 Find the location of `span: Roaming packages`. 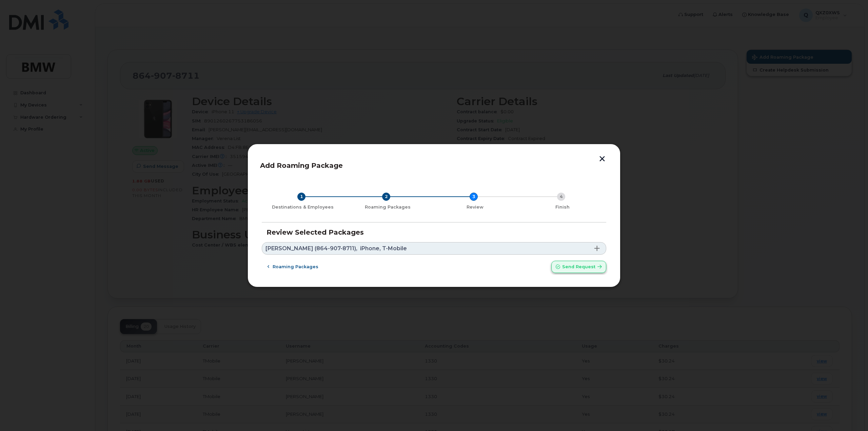

span: Roaming packages is located at coordinates (296, 266).